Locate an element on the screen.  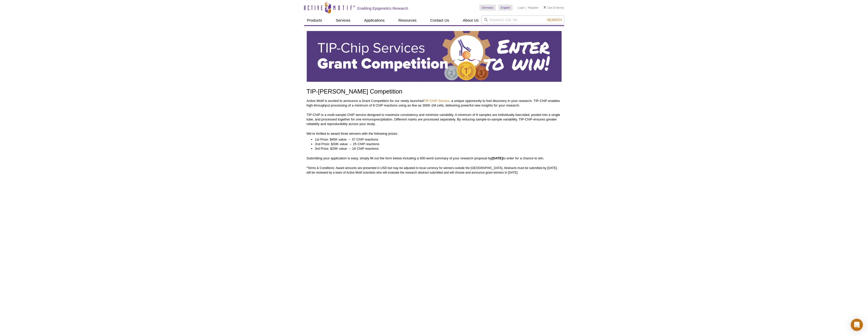
a: Applications is located at coordinates (374, 20).